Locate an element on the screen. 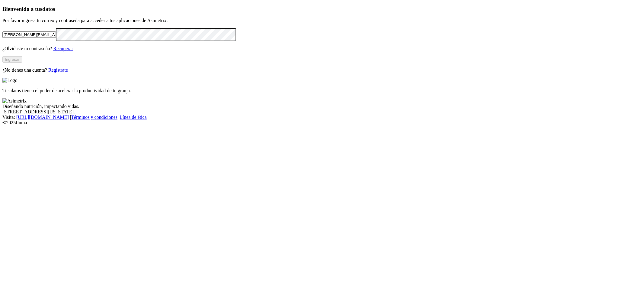 This screenshot has height=306, width=644. a: Regístrate is located at coordinates (58, 70).